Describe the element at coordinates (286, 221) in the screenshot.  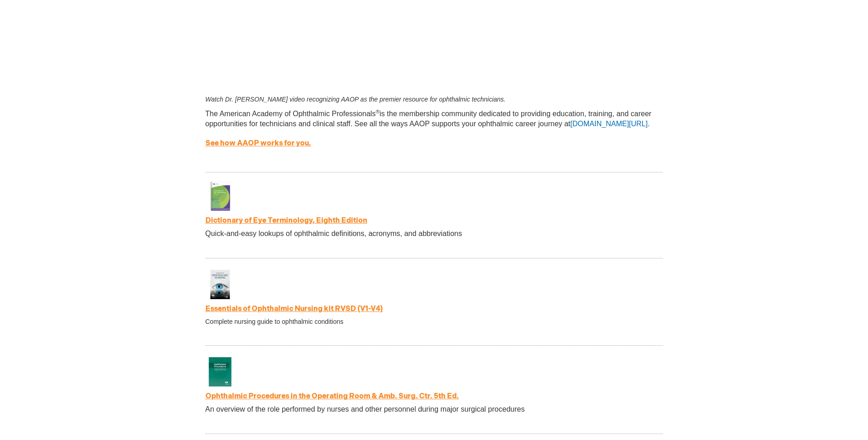
I see `a: Dictionary of Eye Terminology, Eighth Edition` at that location.